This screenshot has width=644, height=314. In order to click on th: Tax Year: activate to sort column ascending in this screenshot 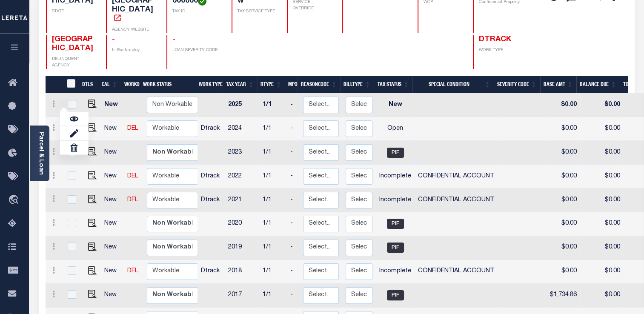, I will do `click(239, 84)`.